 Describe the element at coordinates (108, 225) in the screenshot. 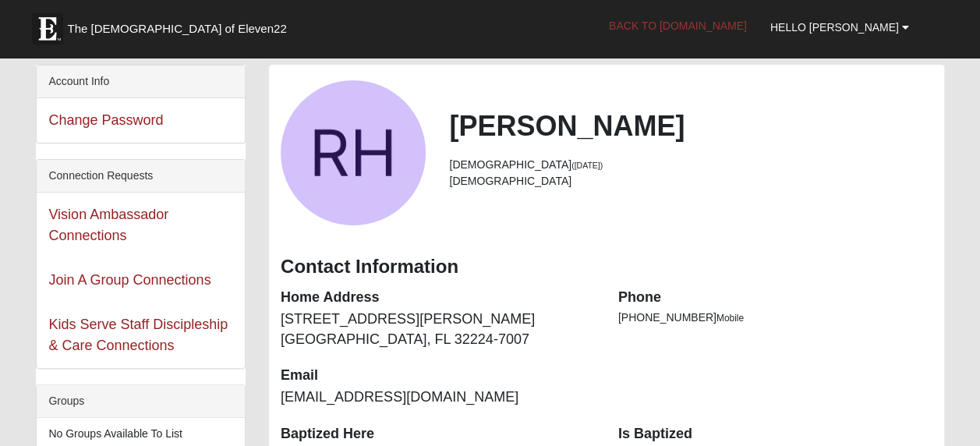

I see `a: Vision Ambassador Connections` at that location.